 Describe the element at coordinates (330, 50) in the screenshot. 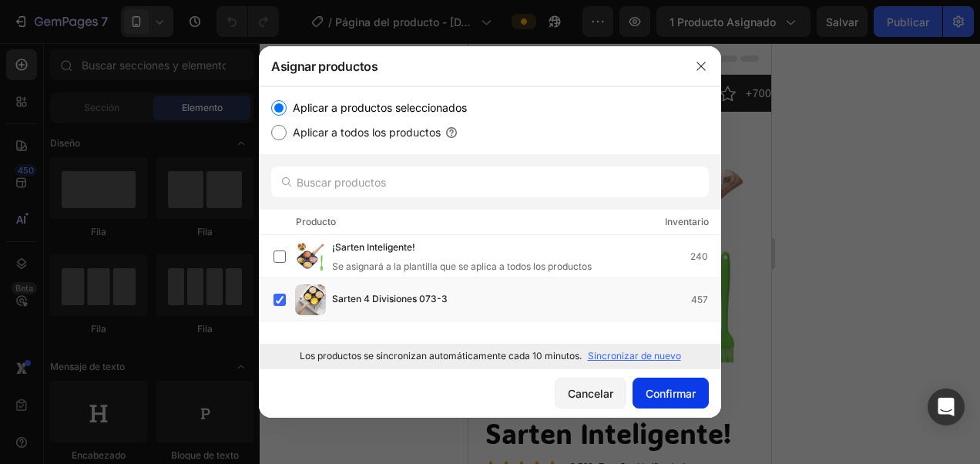

I see `p: +700 5-Start Review` at that location.